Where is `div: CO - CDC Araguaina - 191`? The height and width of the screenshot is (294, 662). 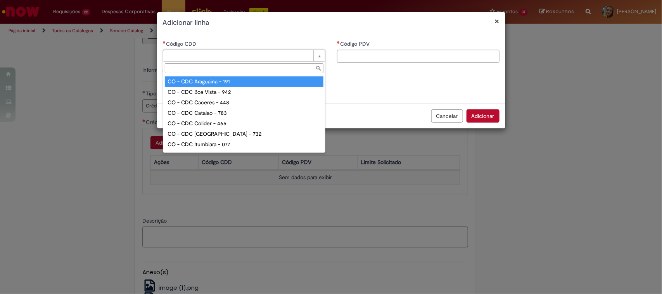 div: CO - CDC Araguaina - 191 is located at coordinates (244, 81).